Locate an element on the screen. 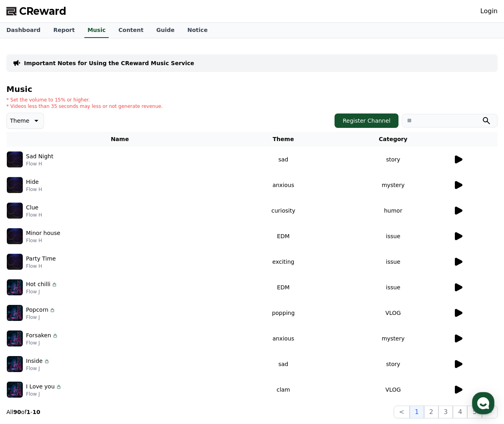 The height and width of the screenshot is (424, 504). p: * Set the volume to 15% or higher. is located at coordinates (84, 100).